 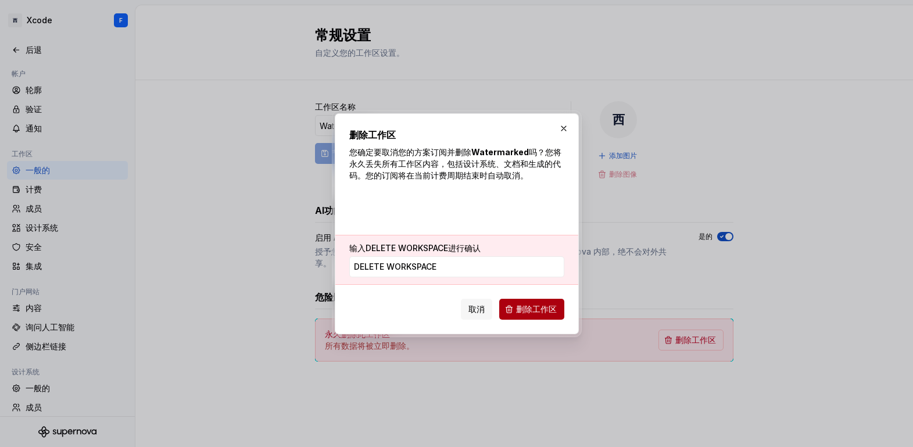 I want to click on font: 您将永久丢失所有工作区内容，包括设计系统、文档和生成的代码。, so click(x=455, y=163).